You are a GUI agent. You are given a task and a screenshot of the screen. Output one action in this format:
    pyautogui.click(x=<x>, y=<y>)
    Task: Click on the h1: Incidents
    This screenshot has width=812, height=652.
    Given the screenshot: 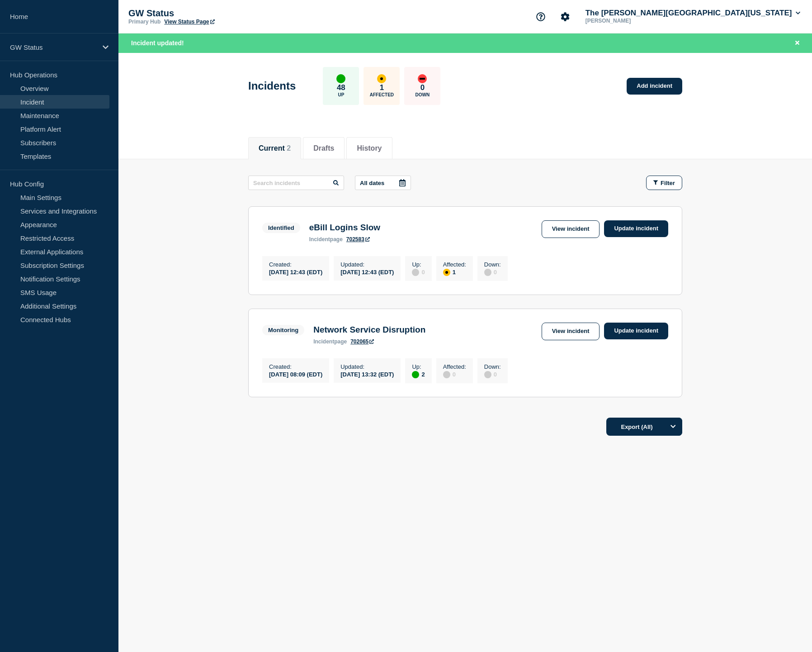 What is the action you would take?
    pyautogui.click(x=272, y=86)
    